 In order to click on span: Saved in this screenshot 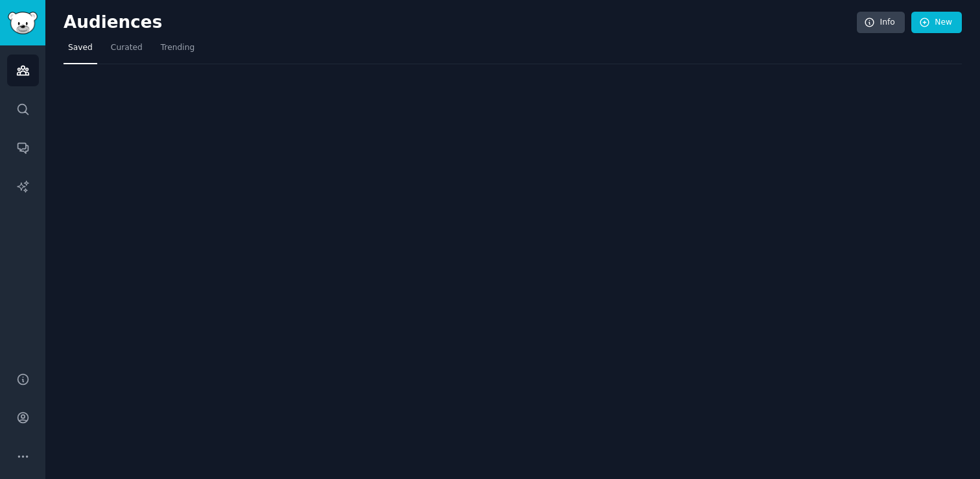, I will do `click(81, 48)`.